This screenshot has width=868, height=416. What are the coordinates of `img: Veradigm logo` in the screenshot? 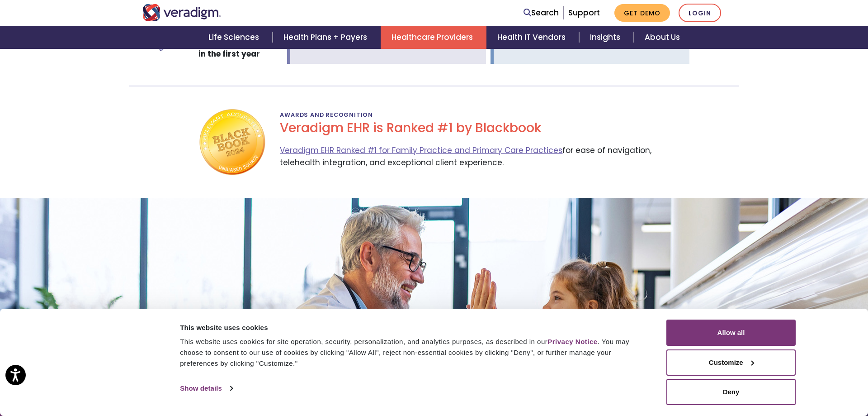 It's located at (182, 13).